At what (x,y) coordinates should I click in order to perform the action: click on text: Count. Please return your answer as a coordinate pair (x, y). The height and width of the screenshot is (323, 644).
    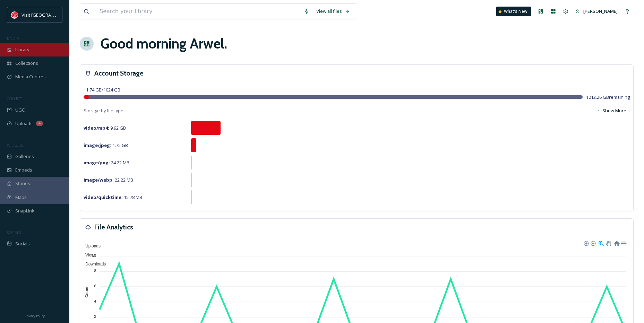
    Looking at the image, I should click on (87, 292).